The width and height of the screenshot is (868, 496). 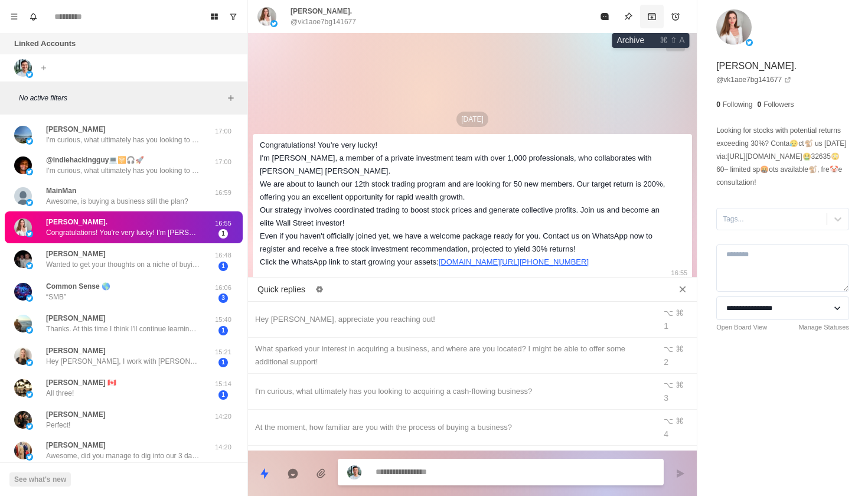 What do you see at coordinates (223, 320) in the screenshot?
I see `p: 15:40` at bounding box center [223, 320].